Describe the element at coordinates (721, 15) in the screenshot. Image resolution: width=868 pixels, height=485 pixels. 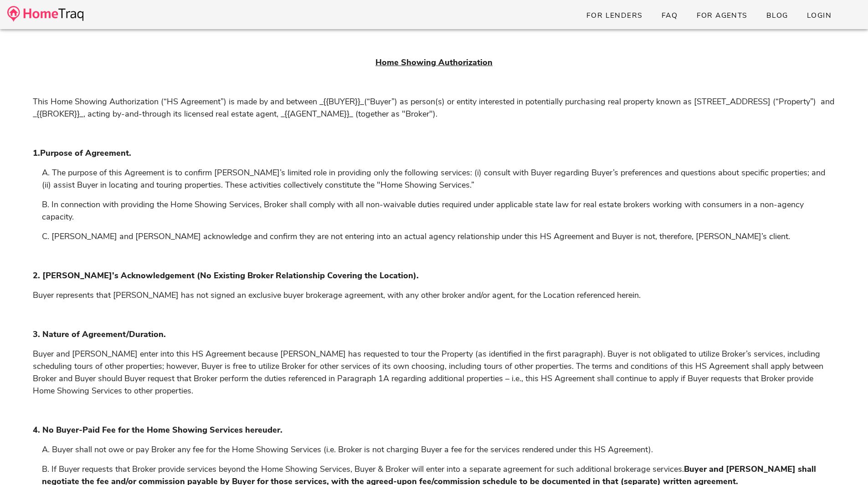
I see `span: For Agents` at that location.